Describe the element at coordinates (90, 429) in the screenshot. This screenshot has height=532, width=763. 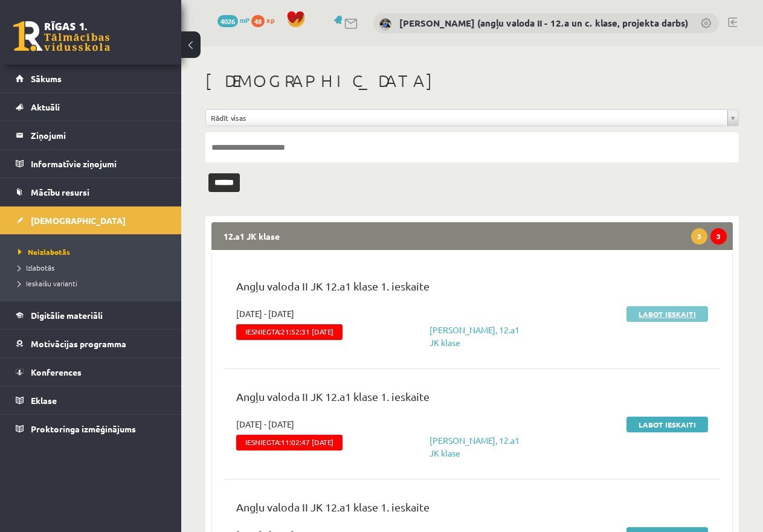
I see `a: Proktoringa izmēģinājums` at that location.